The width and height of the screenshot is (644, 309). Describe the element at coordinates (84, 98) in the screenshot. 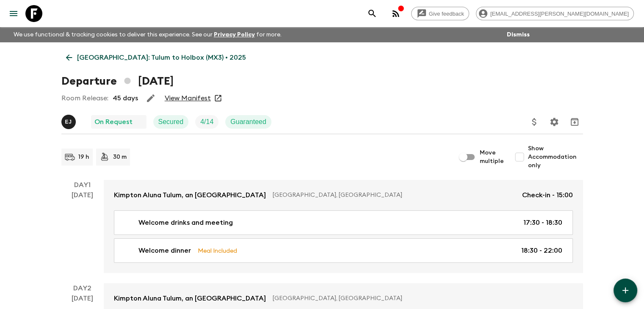

I see `p: Room Release:` at that location.